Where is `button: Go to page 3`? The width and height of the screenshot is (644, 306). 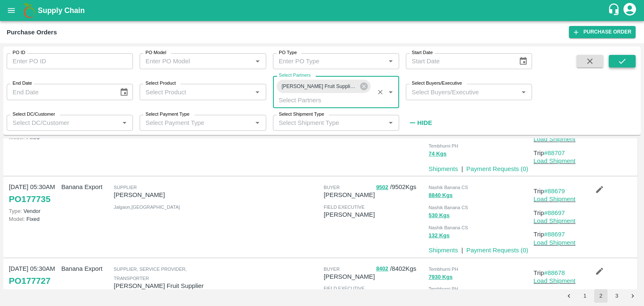
button: Go to page 3 is located at coordinates (616, 296).